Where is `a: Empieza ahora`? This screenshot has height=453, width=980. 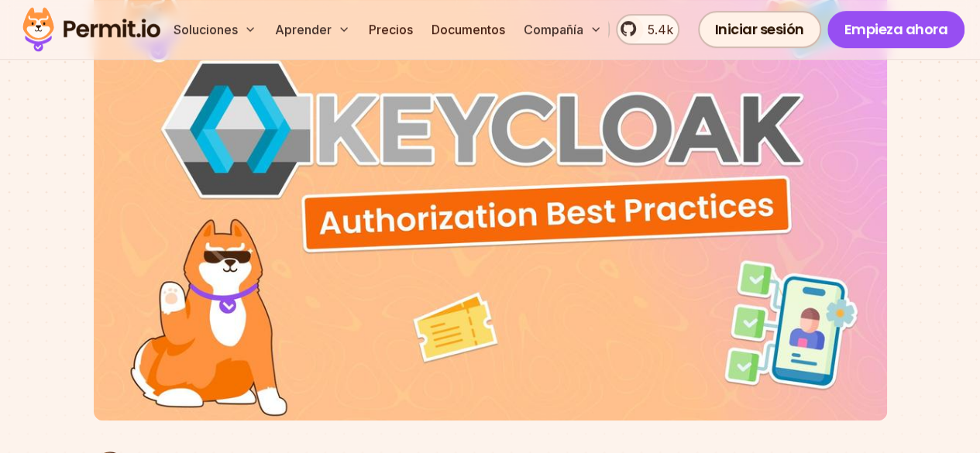 a: Empieza ahora is located at coordinates (896, 29).